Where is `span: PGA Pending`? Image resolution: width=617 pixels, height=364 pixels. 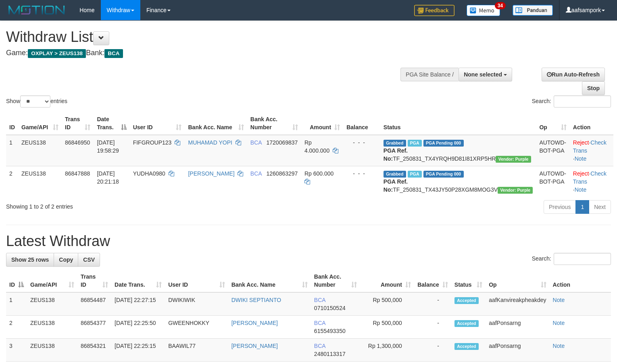
span: PGA Pending is located at coordinates (444, 143).